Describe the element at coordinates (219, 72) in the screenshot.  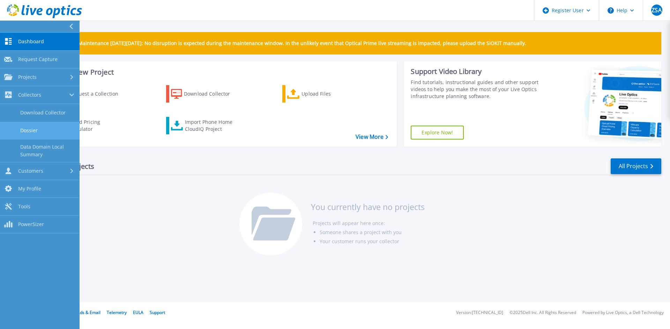
I see `h3: Start a New Project` at that location.